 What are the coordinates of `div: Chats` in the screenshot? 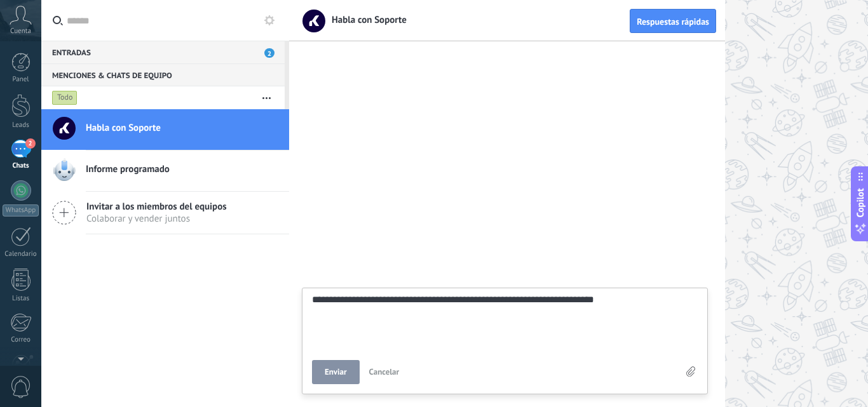 It's located at (21, 166).